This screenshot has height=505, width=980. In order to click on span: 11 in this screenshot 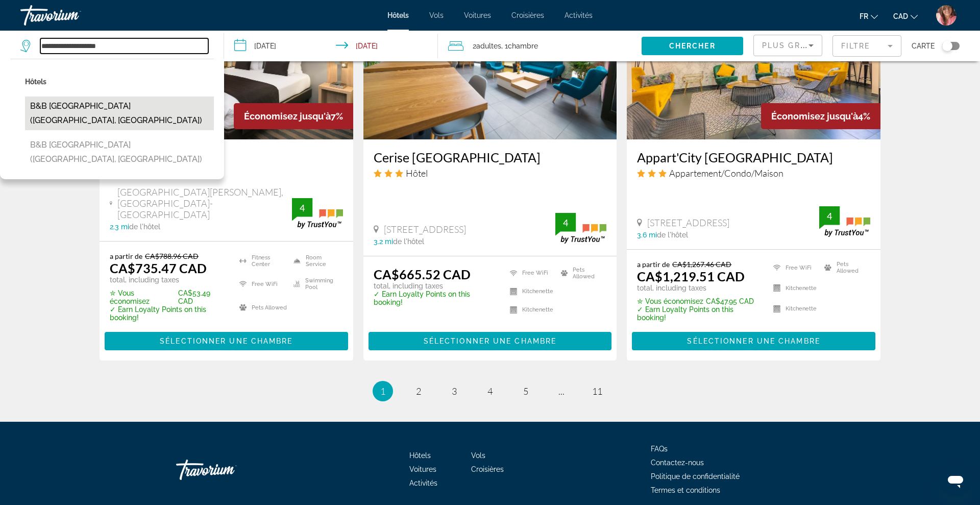, I will do `click(597, 391)`.